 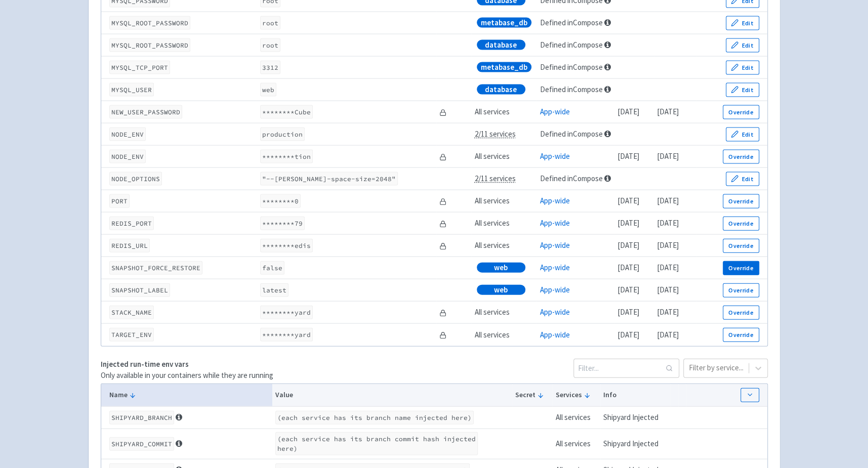 I want to click on button: Services, so click(x=576, y=395).